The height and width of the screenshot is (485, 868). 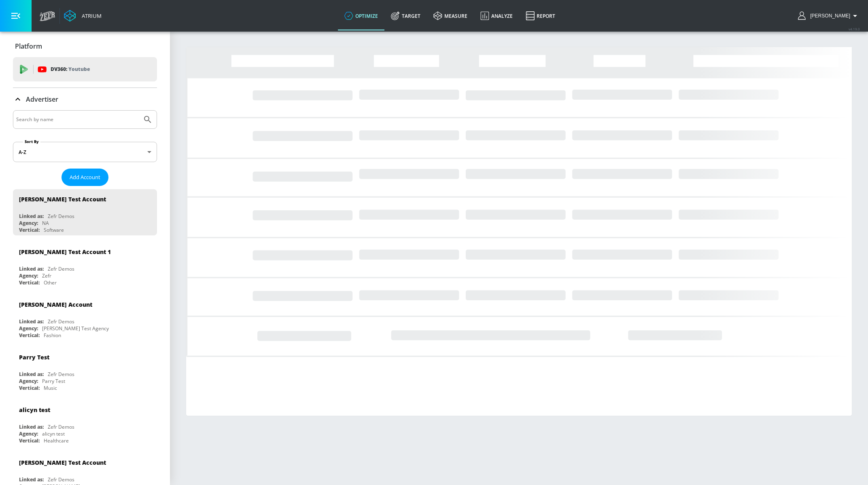 I want to click on div: Platform, so click(x=85, y=46).